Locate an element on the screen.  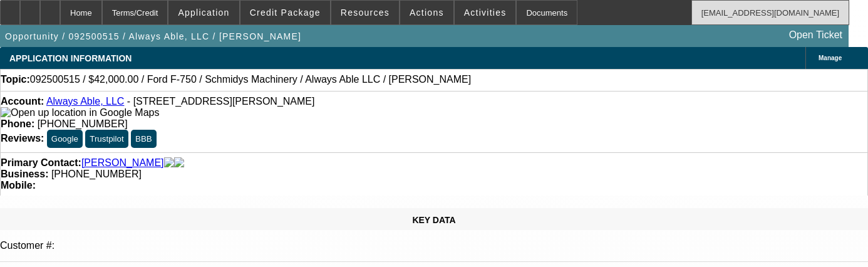
span: Credit Package is located at coordinates (285, 12).